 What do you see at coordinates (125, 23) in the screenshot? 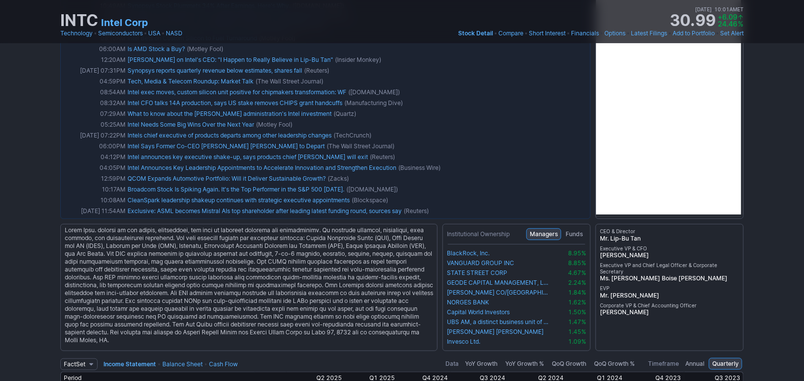
I see `a: Intel Corp` at bounding box center [125, 23].